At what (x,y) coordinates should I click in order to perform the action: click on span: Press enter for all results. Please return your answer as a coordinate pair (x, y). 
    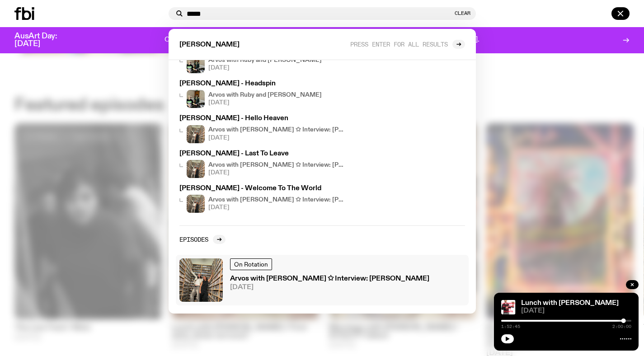
    Looking at the image, I should click on (399, 44).